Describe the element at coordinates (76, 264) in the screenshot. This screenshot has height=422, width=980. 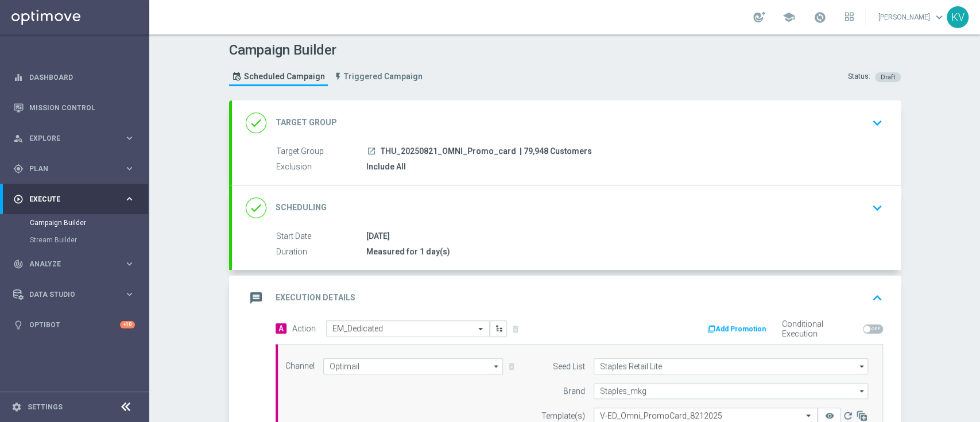
I see `span: Analyze` at that location.